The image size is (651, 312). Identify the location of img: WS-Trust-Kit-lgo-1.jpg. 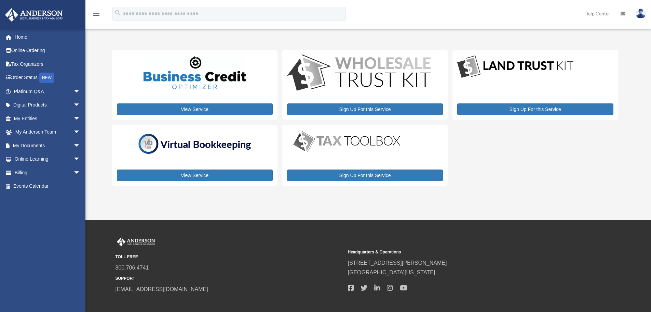
(359, 73).